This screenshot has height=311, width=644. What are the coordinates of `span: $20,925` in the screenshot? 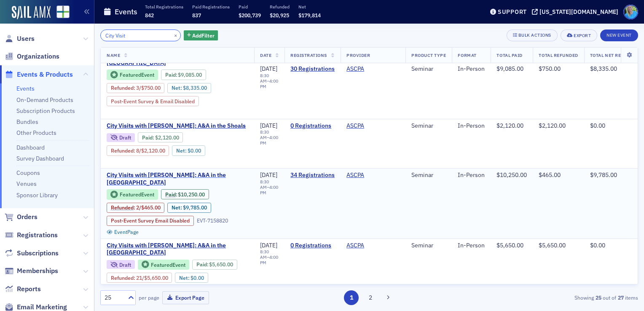 It's located at (279, 15).